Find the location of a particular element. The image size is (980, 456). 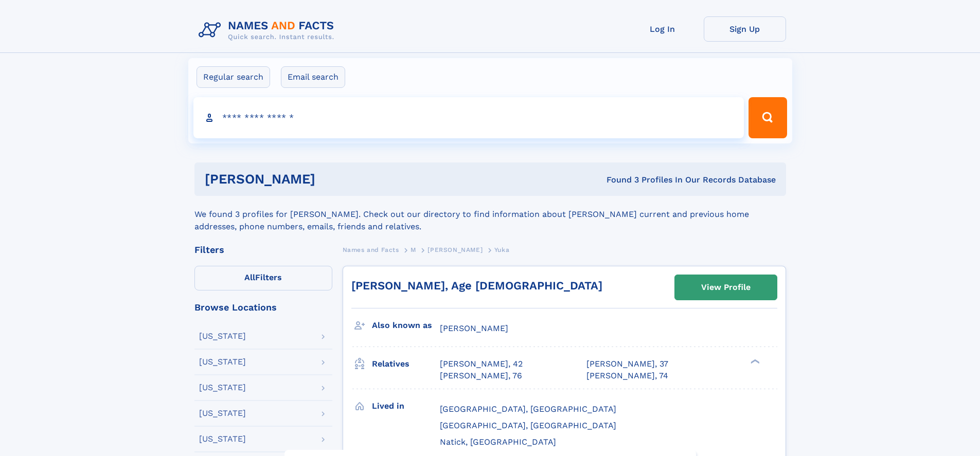

a: View Profile is located at coordinates (726, 287).